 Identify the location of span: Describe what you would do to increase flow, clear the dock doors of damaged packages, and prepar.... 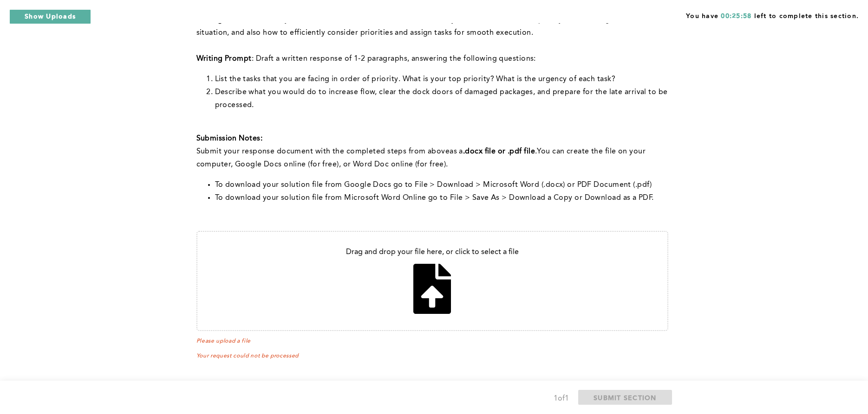
(443, 99).